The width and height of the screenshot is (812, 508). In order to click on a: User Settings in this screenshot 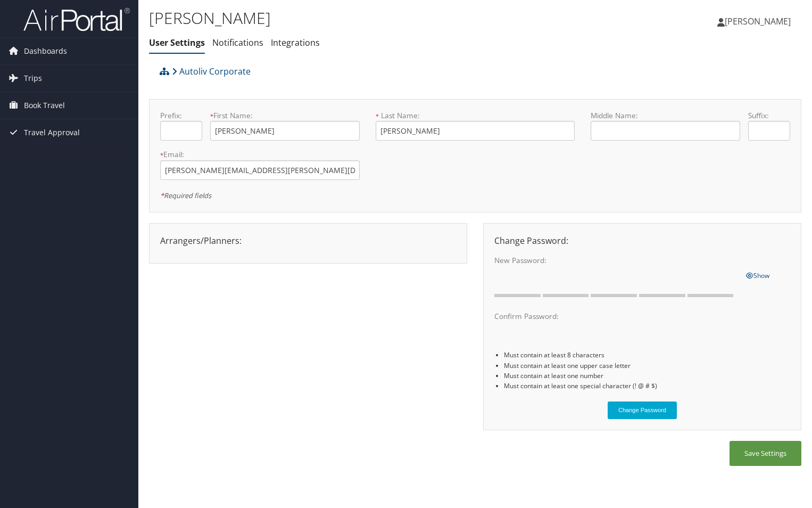, I will do `click(177, 43)`.